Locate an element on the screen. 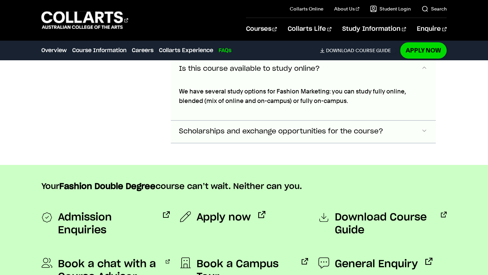 The width and height of the screenshot is (488, 275). a: Search is located at coordinates (434, 9).